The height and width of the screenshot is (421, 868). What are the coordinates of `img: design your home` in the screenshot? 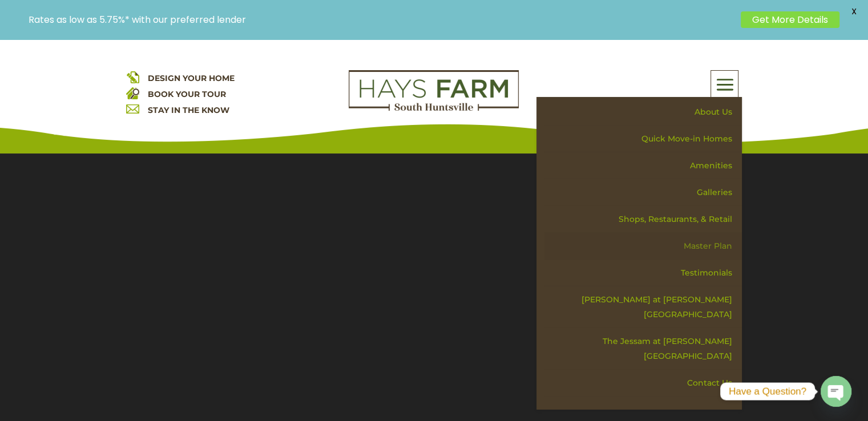 It's located at (133, 77).